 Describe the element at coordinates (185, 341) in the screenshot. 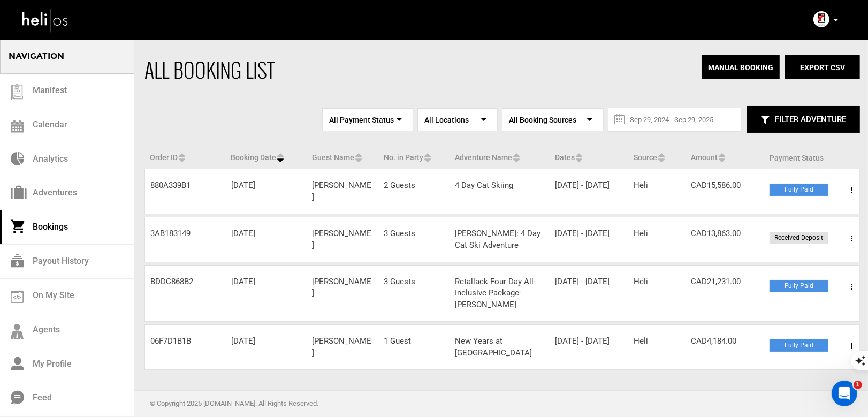

I see `div: 06F7D1B1B` at that location.